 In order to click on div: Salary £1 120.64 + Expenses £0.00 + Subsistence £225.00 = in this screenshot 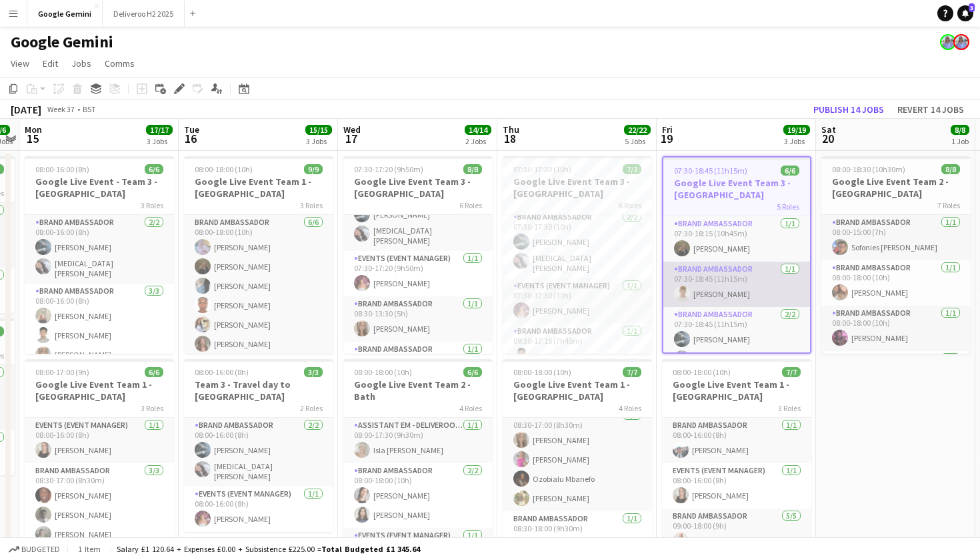, I will do `click(268, 548)`.